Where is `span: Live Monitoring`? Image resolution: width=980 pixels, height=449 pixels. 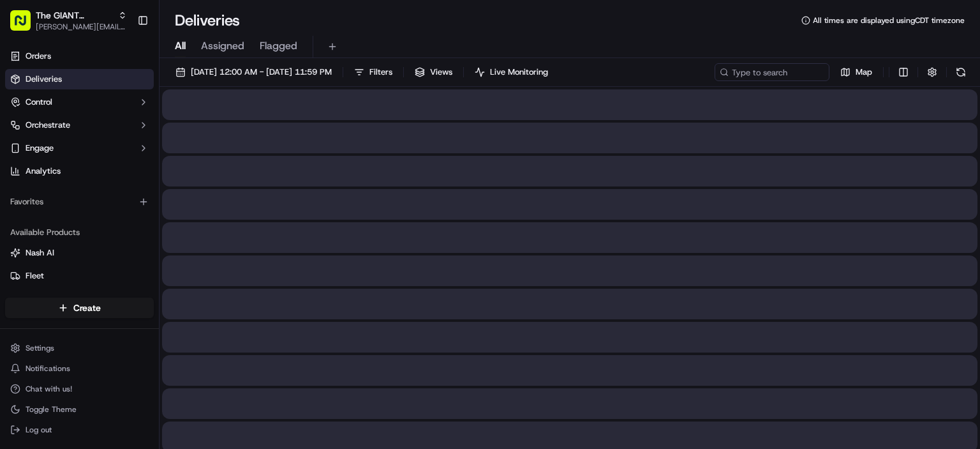 span: Live Monitoring is located at coordinates (519, 72).